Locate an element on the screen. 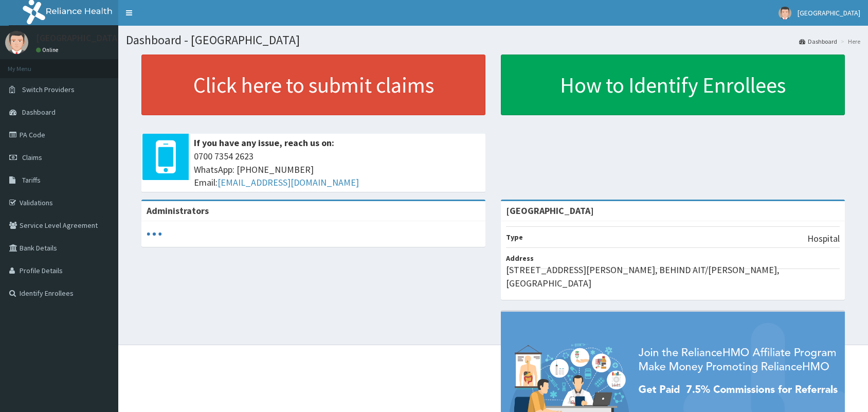 The image size is (868, 412). a: How to Identify Enrollees is located at coordinates (673, 85).